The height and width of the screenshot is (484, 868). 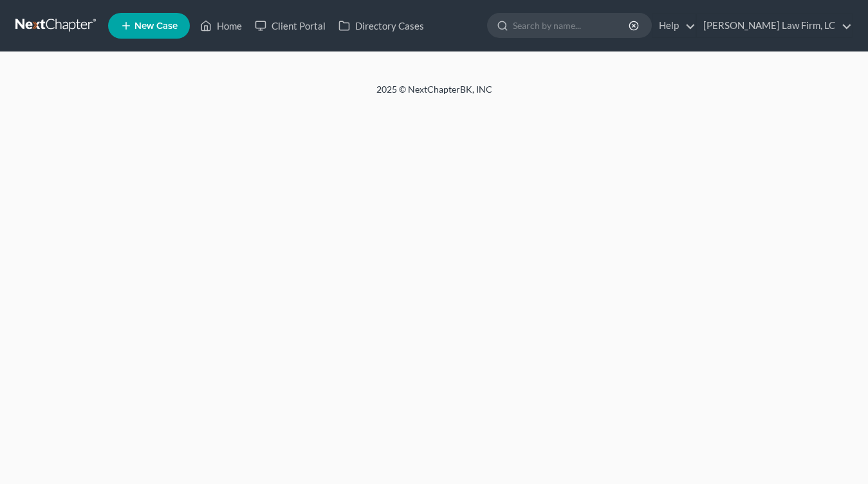 What do you see at coordinates (221, 25) in the screenshot?
I see `a: Home` at bounding box center [221, 25].